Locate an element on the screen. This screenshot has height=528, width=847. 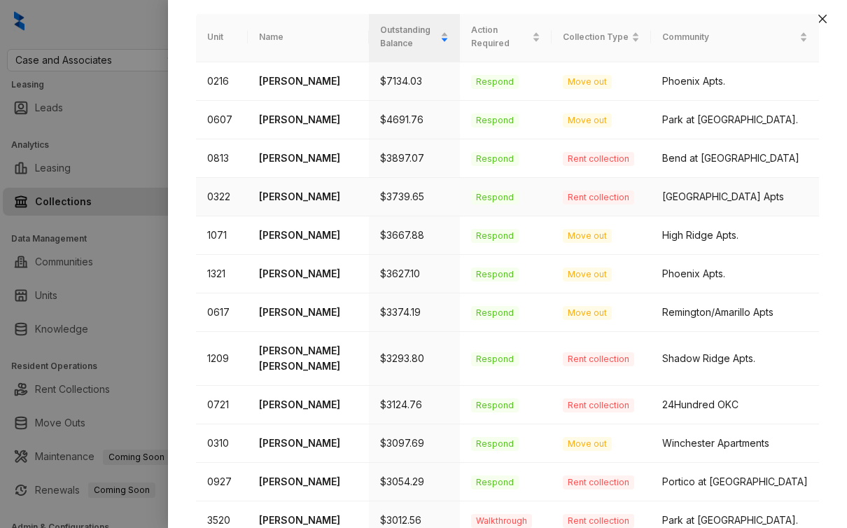
th: Unit is located at coordinates (222, 37).